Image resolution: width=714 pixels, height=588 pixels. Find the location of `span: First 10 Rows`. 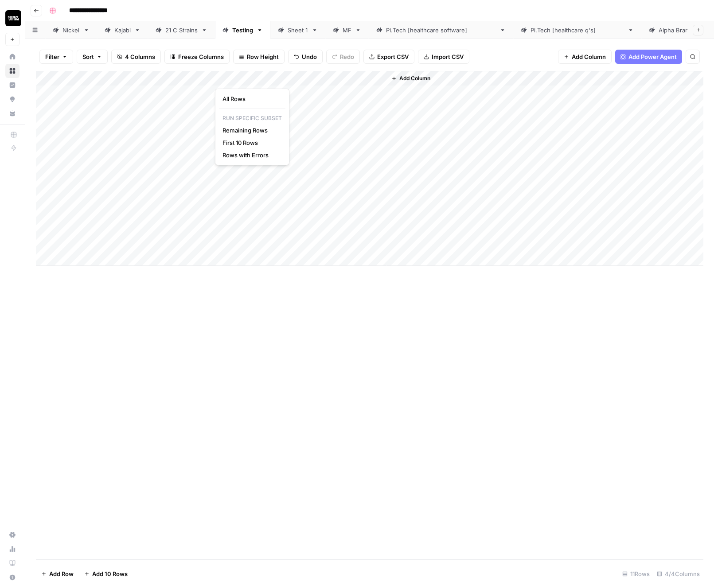

span: First 10 Rows is located at coordinates (250, 142).